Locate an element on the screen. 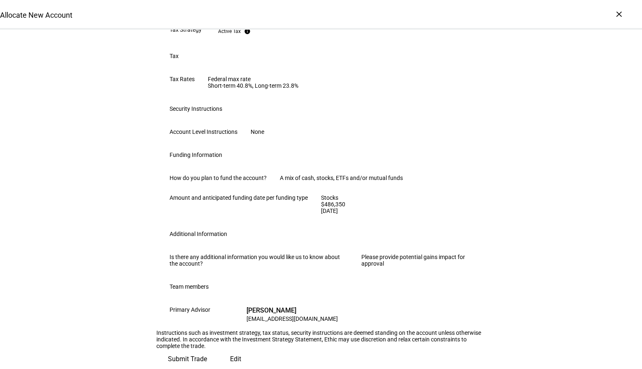 The height and width of the screenshot is (369, 642). div: Instructions such as investment strategy, tax status, security instructions are deemed standing o... is located at coordinates (321, 339).